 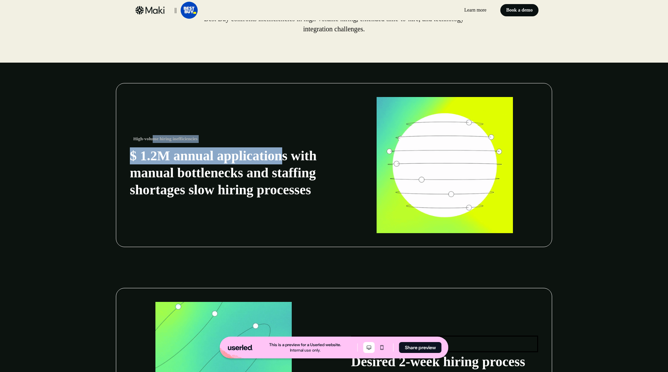 I want to click on button: Mobile mode, so click(x=382, y=348).